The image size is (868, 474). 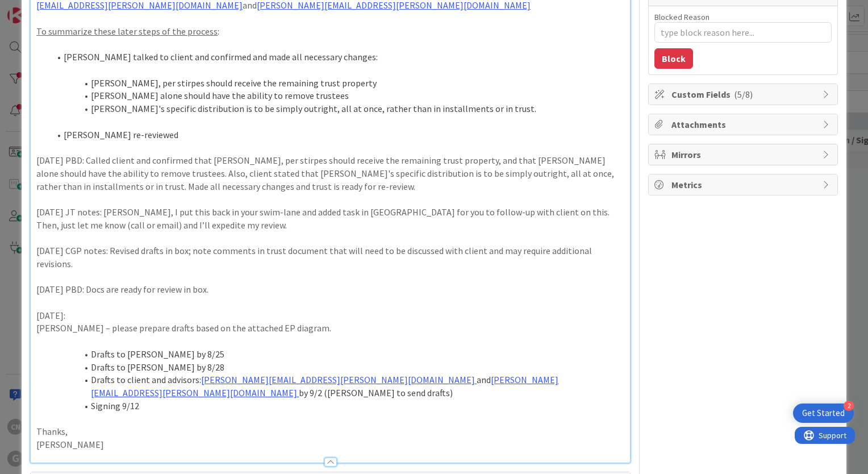 I want to click on p: Thanks,, so click(x=330, y=431).